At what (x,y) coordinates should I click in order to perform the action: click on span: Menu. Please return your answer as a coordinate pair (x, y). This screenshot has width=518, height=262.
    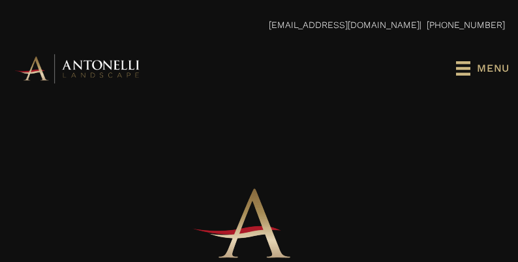
    Looking at the image, I should click on (493, 69).